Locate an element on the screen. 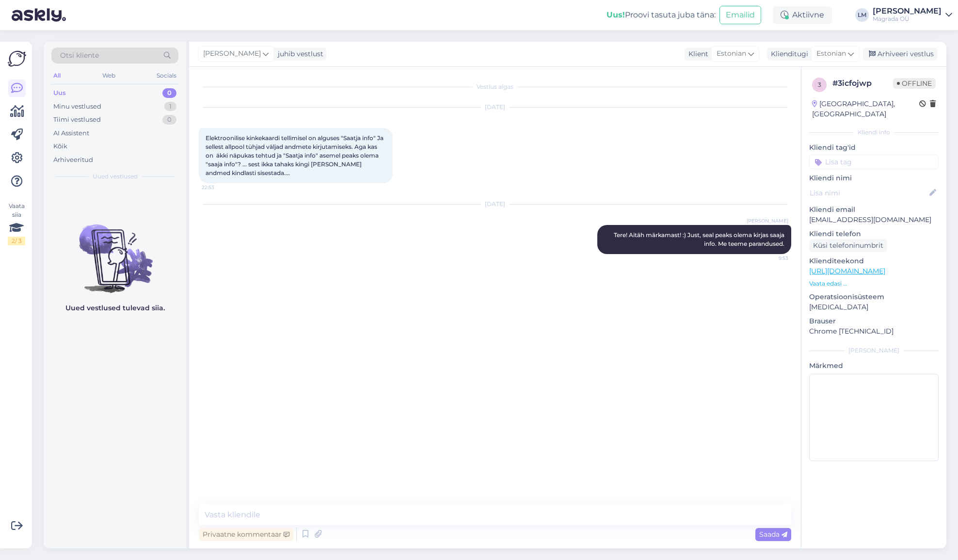 This screenshot has width=958, height=560. div: Aktiivne is located at coordinates (802, 15).